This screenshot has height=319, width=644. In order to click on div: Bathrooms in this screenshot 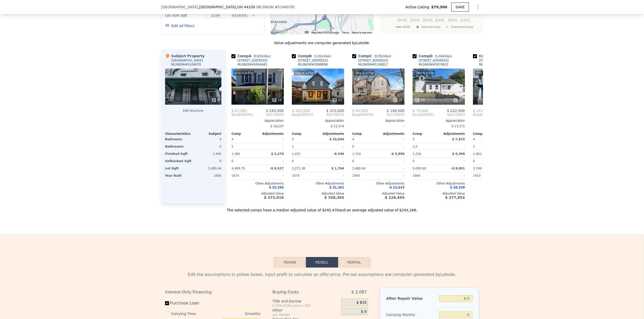, I will do `click(179, 147)`.